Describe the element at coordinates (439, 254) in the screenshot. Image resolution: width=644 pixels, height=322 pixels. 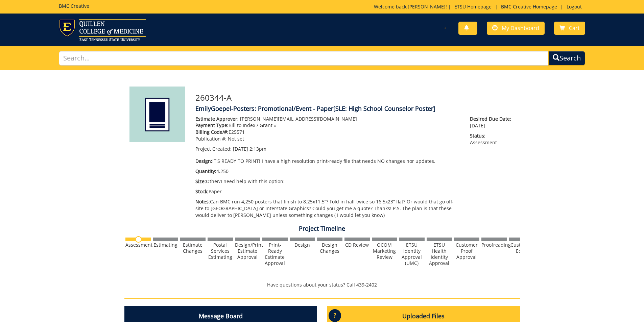
I see `div: ETSU Health Identity Approval` at that location.